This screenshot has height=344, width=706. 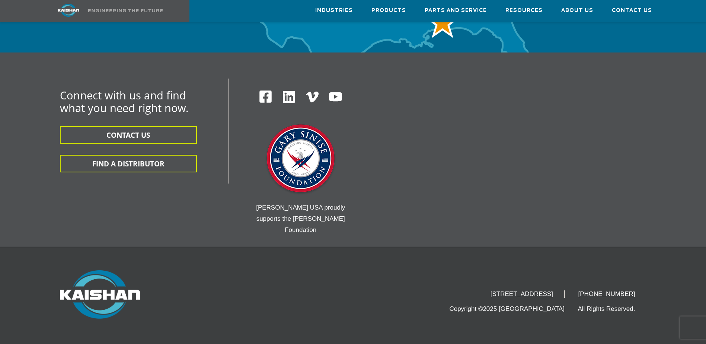 What do you see at coordinates (456, 10) in the screenshot?
I see `span: Parts and Service` at bounding box center [456, 10].